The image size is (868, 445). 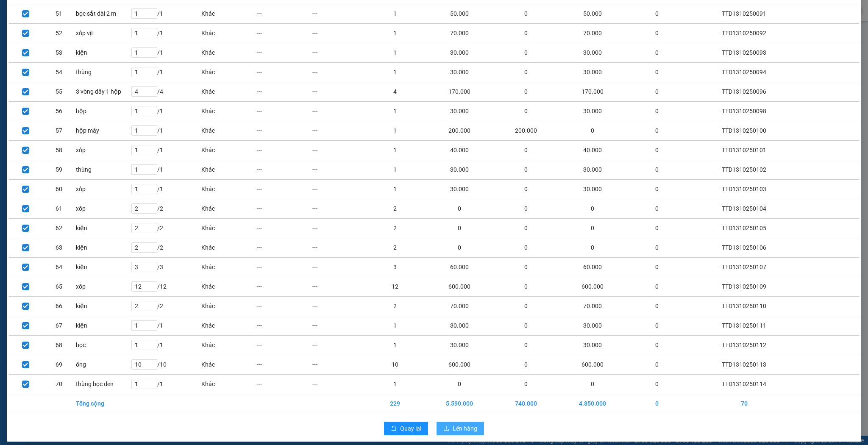 I want to click on button: uploadLên hàng, so click(x=460, y=429).